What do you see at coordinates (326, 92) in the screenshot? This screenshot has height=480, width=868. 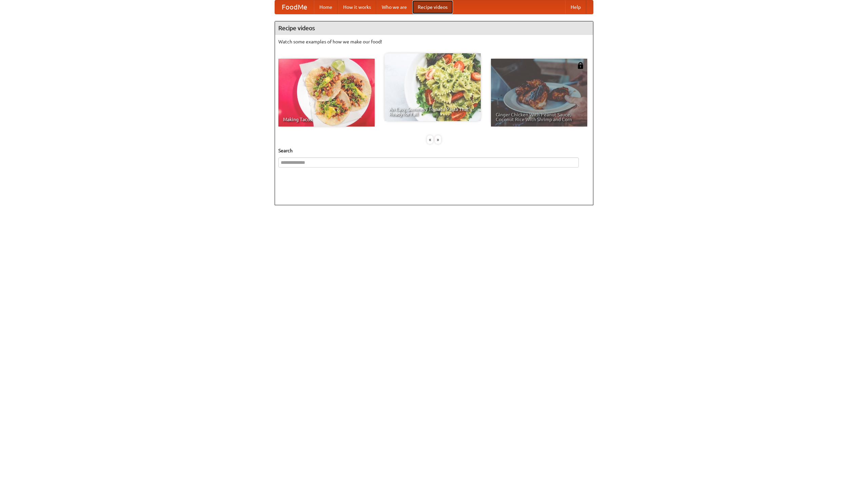 I see `a: Making Tacos` at bounding box center [326, 92].